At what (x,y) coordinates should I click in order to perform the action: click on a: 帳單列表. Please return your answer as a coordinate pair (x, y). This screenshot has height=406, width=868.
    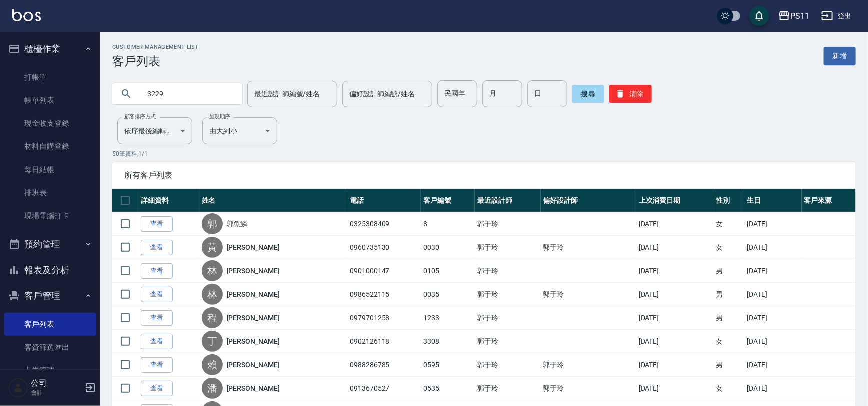
    Looking at the image, I should click on (50, 100).